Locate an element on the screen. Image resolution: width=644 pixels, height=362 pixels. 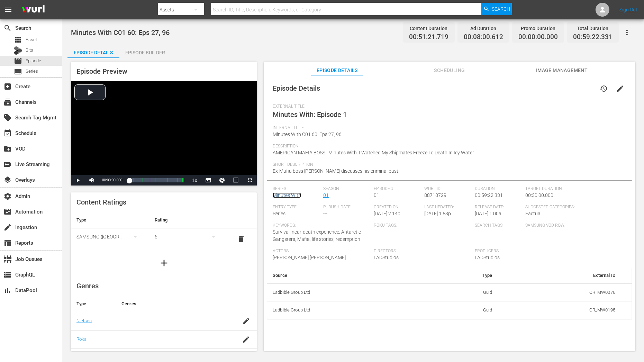
span: Target Duration: is located at coordinates (574, 189).